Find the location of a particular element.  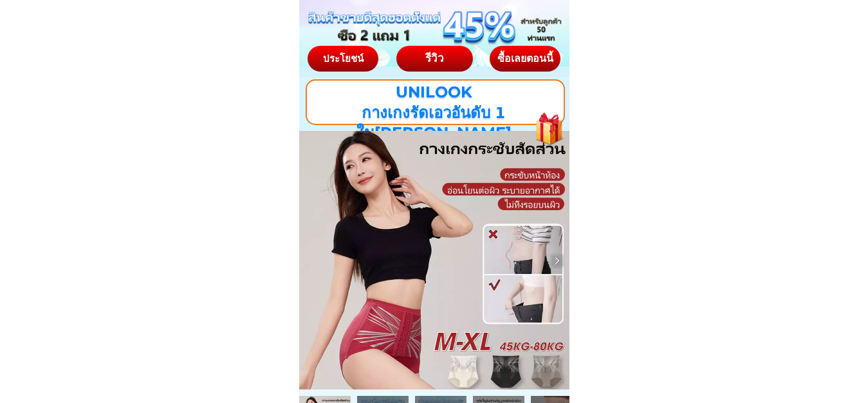

span: UNILOOK is located at coordinates (433, 92).